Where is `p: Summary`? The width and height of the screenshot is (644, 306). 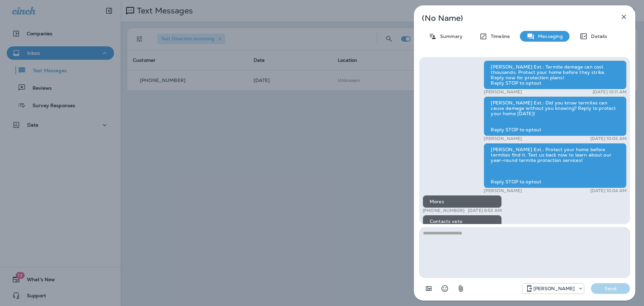
p: Summary is located at coordinates (450, 36).